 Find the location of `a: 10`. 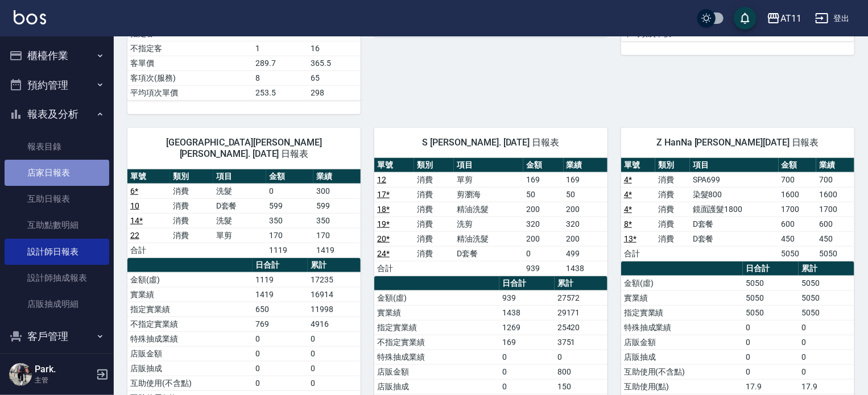

a: 10 is located at coordinates (135, 206).